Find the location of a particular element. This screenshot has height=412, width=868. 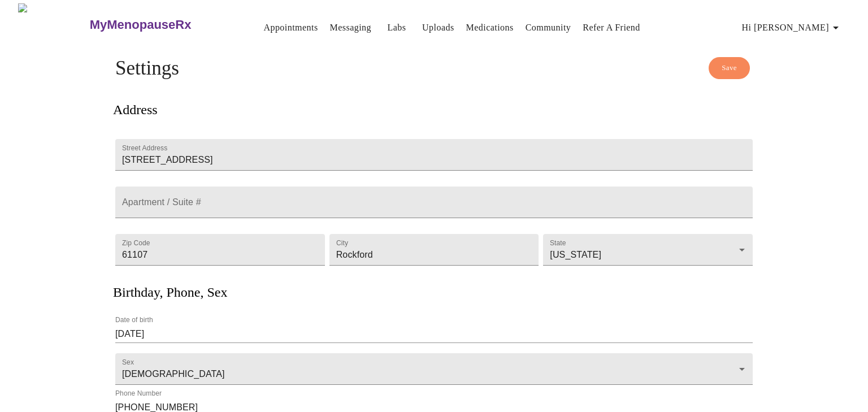

span: Save is located at coordinates (729, 68).